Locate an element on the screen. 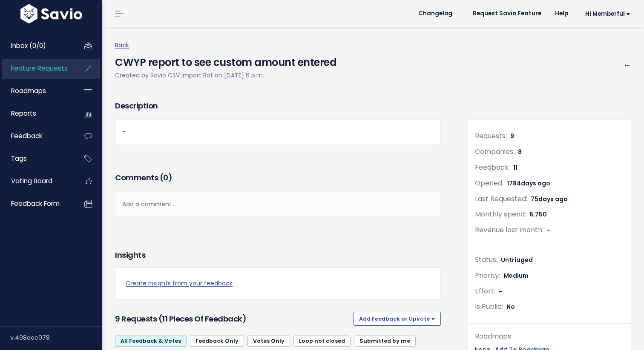 This screenshot has width=644, height=350. span: Is Public: is located at coordinates (489, 306).